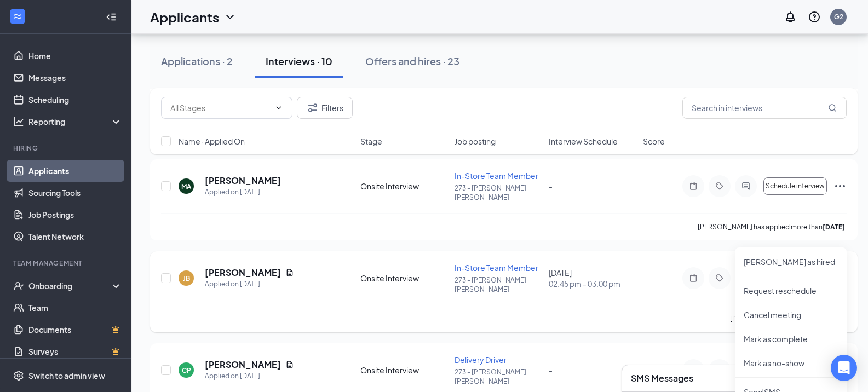  What do you see at coordinates (790, 17) in the screenshot?
I see `svg: Notifications` at bounding box center [790, 17].